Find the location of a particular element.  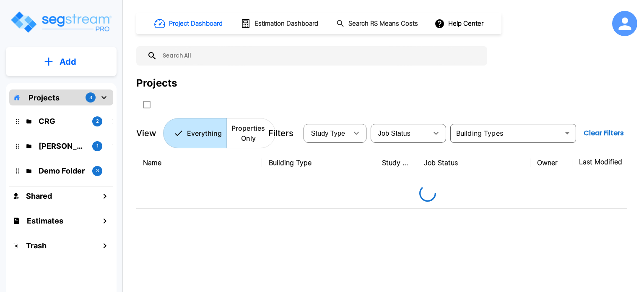

p: Filters is located at coordinates (281, 133).